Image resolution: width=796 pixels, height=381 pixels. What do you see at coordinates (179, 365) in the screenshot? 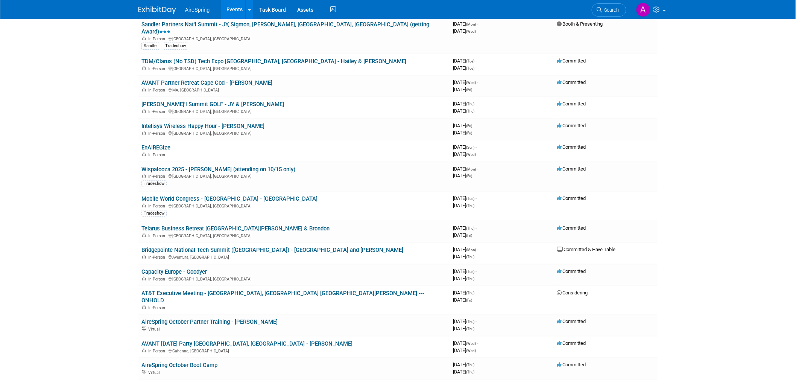
I see `a: AireSpring October Boot Camp` at bounding box center [179, 365].